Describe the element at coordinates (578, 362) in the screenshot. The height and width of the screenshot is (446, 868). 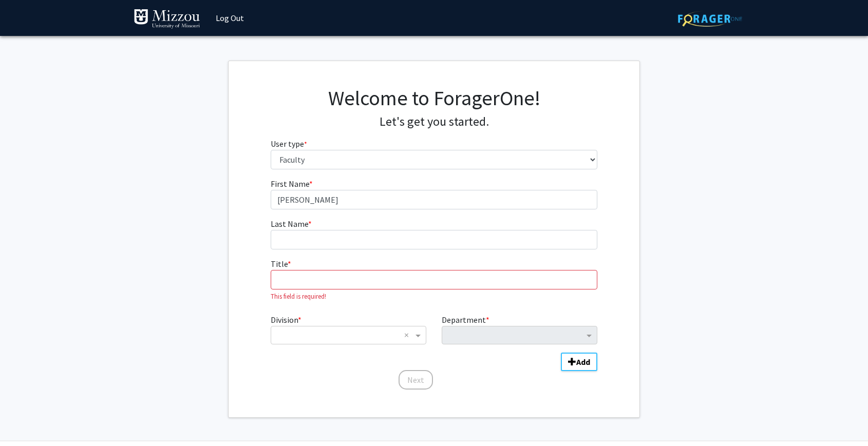
I see `button: Add Division/Department` at that location.